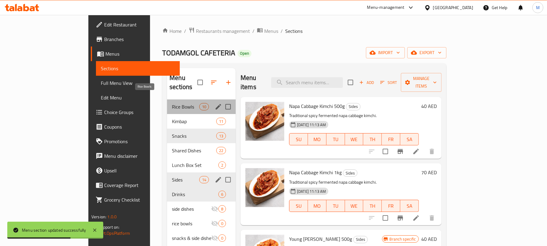  I want to click on img: Napa Cabbage Kimchi 500g, so click(265, 121).